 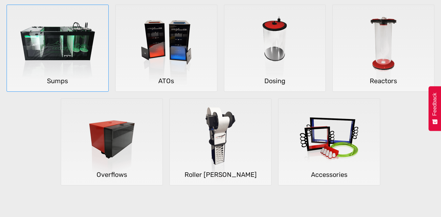 I want to click on a: SumpsSumps, so click(x=57, y=48).